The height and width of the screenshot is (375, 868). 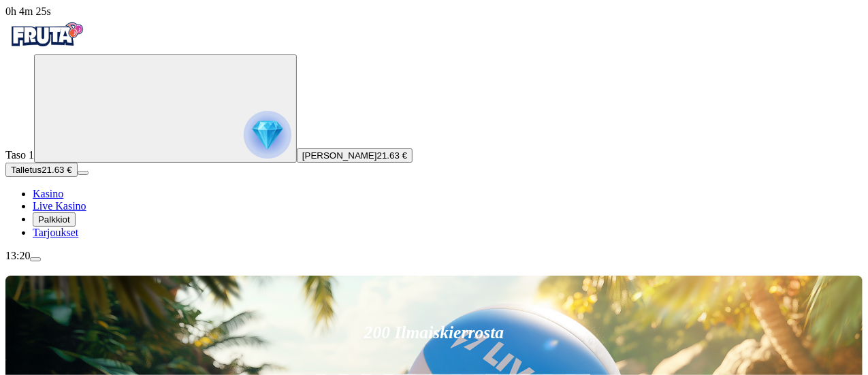 I want to click on a: Tarjoukset, so click(x=55, y=232).